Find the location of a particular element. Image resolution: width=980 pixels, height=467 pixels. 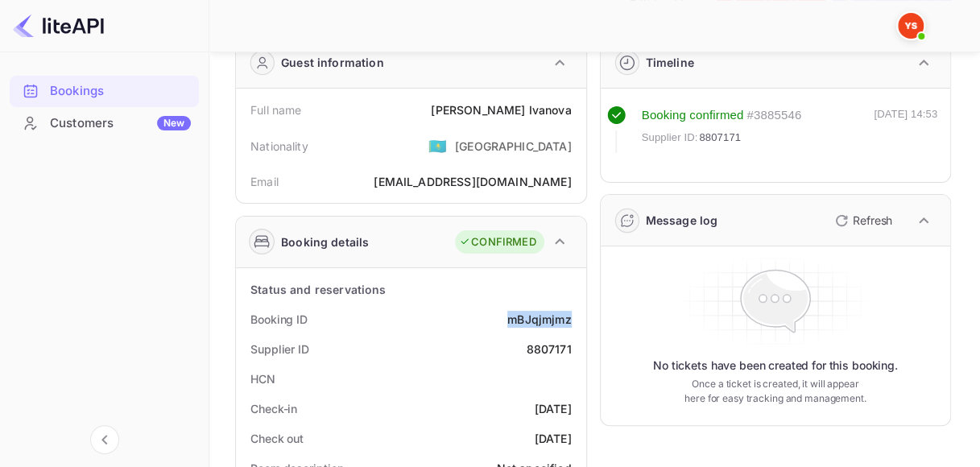

div: mBJqjmjmz is located at coordinates (539, 319).